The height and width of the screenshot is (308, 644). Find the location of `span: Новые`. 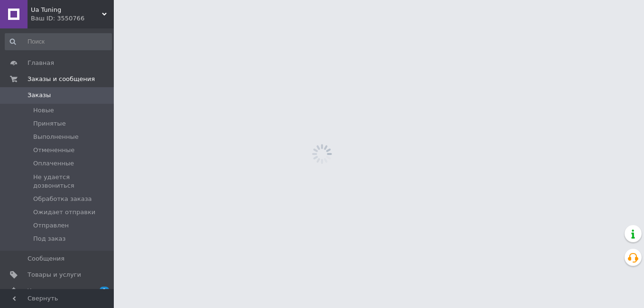

span: Новые is located at coordinates (44, 110).